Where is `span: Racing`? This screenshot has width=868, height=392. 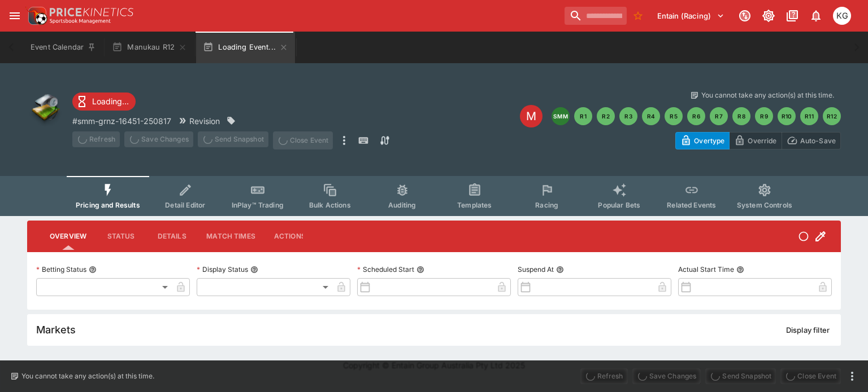
span: Racing is located at coordinates (547, 205).